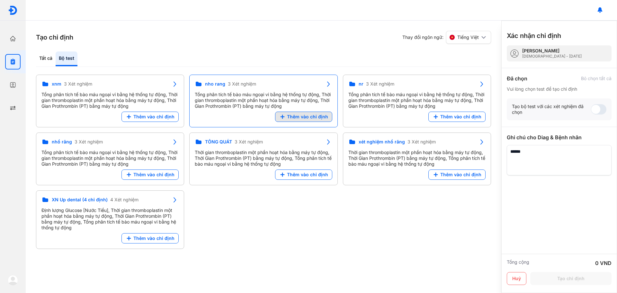 The width and height of the screenshot is (617, 293). What do you see at coordinates (447, 37) in the screenshot?
I see `div: Thay đổi ngôn ngữ:` at bounding box center [447, 37].